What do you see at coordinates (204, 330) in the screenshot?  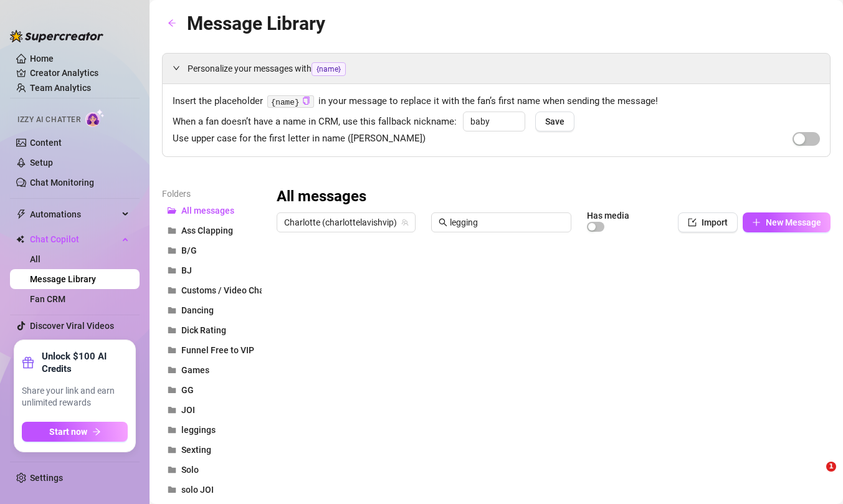 I see `span: Dick Rating` at bounding box center [204, 330].